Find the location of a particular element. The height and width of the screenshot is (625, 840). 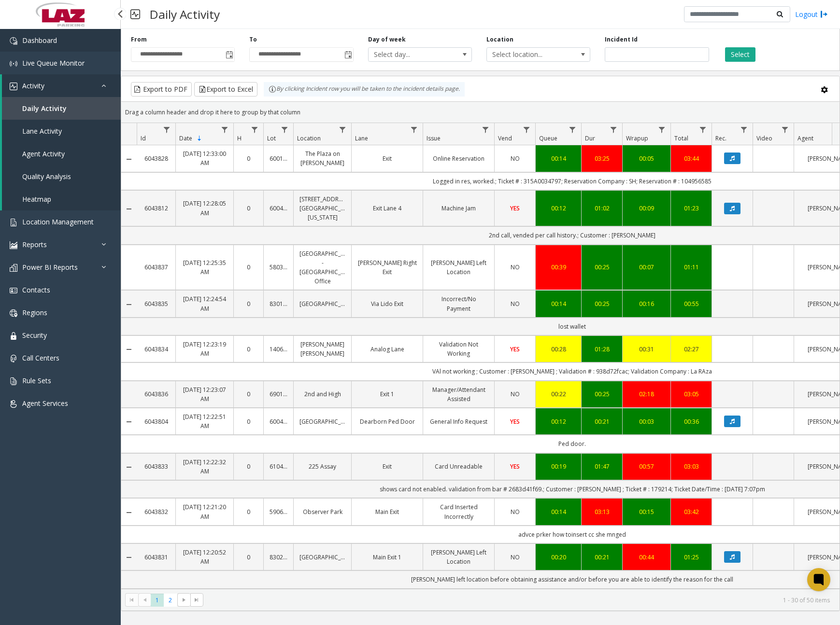

a: Vend Filter Menu is located at coordinates (527, 129).